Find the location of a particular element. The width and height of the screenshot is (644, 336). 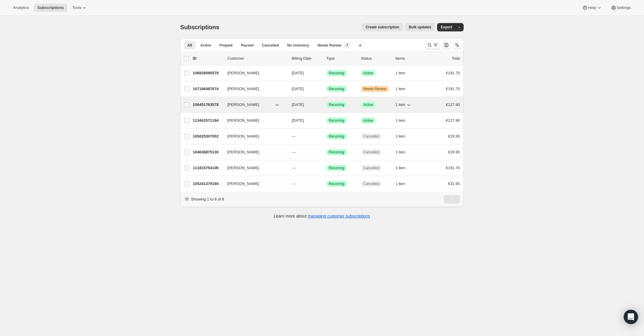

p: Billing Date is located at coordinates (307, 59).